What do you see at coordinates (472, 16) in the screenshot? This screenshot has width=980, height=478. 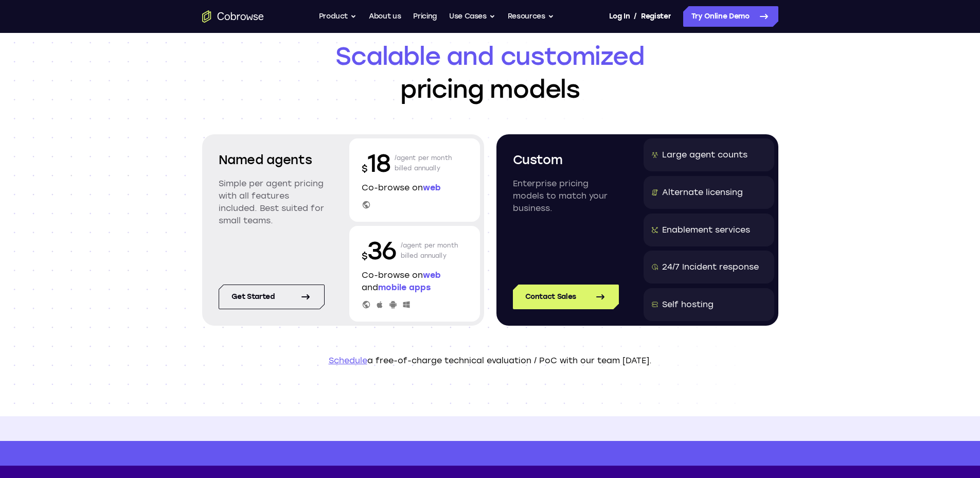 I see `button: Use Cases` at bounding box center [472, 16].